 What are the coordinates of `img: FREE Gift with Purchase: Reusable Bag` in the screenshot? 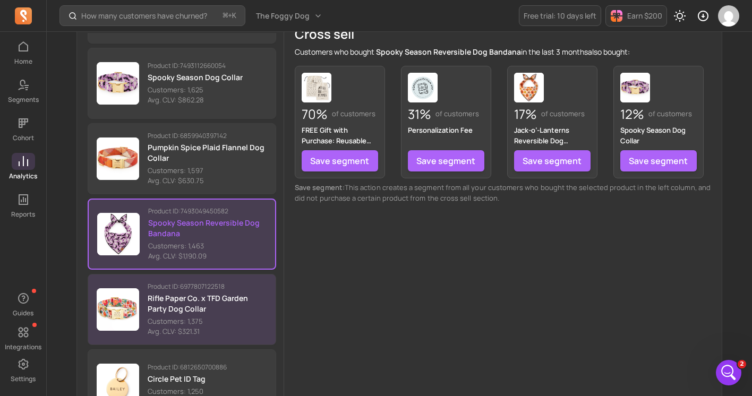 It's located at (317, 88).